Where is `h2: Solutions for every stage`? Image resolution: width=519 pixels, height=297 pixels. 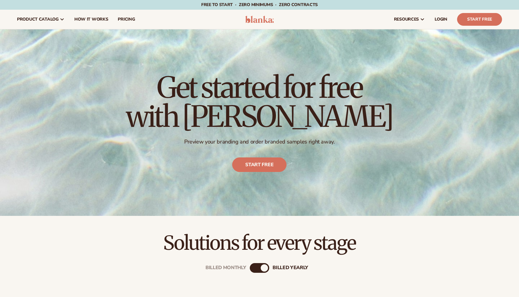 h2: Solutions for every stage is located at coordinates (259, 243).